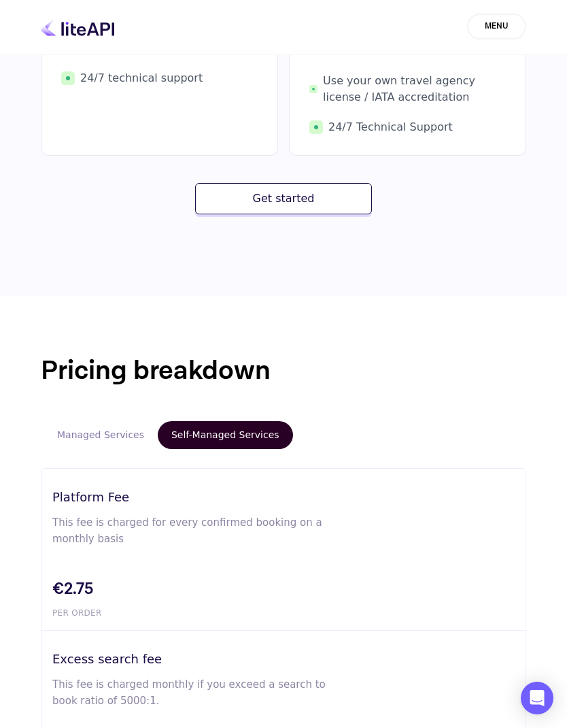 This screenshot has width=567, height=728. What do you see at coordinates (100, 434) in the screenshot?
I see `button: Managed Services` at bounding box center [100, 434].